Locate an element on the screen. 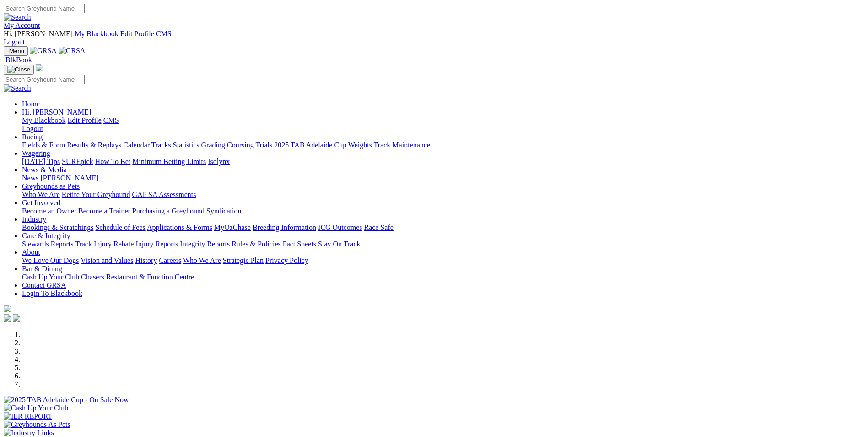  a: Statistics is located at coordinates (186, 145).